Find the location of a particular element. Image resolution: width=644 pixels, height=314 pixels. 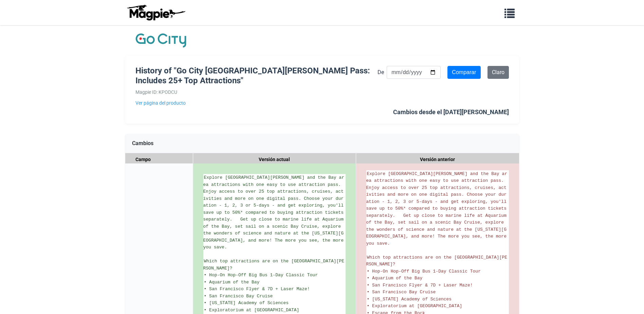

label: De is located at coordinates (380, 72).